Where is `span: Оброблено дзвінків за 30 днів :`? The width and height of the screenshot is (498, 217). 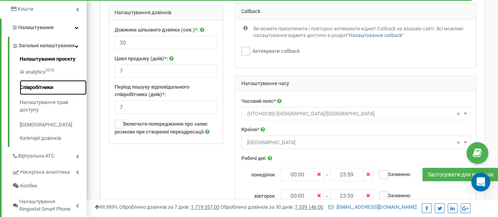 span: Оброблено дзвінків за 30 днів : is located at coordinates (272, 207).